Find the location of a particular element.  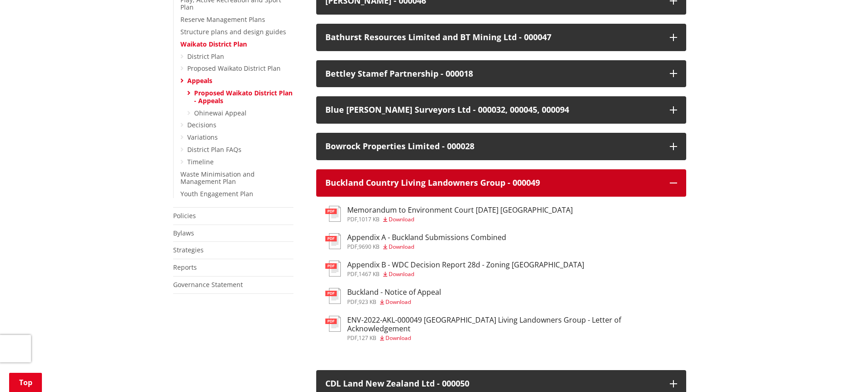

span: 923 KB is located at coordinates (367, 302).